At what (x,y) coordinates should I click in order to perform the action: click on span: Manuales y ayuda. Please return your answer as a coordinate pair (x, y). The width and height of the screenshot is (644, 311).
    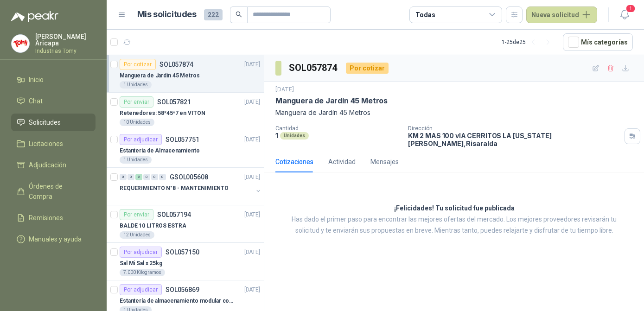
    Looking at the image, I should click on (55, 239).